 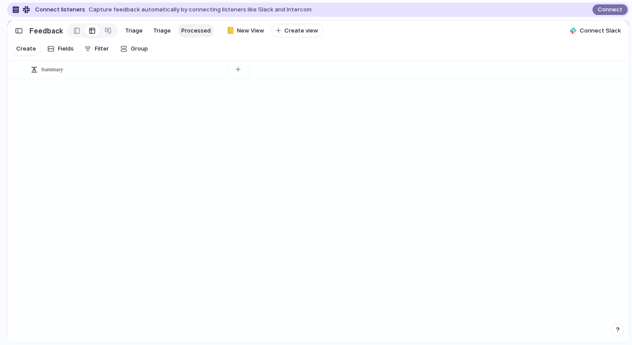 I want to click on span: New View, so click(x=251, y=31).